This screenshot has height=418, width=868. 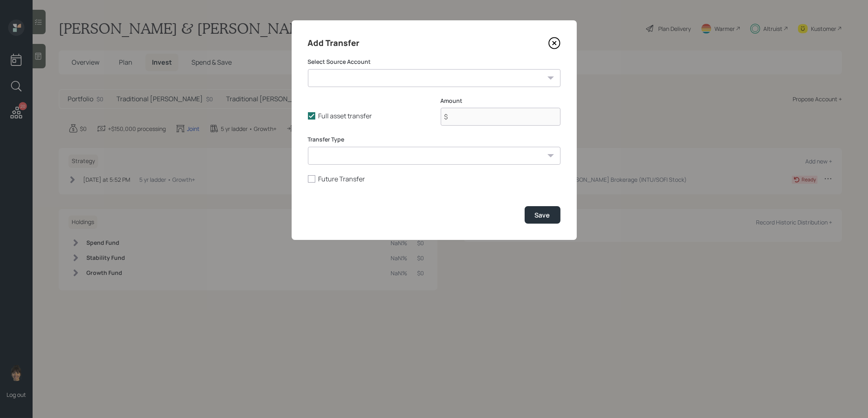 I want to click on label: Amount, so click(x=500, y=101).